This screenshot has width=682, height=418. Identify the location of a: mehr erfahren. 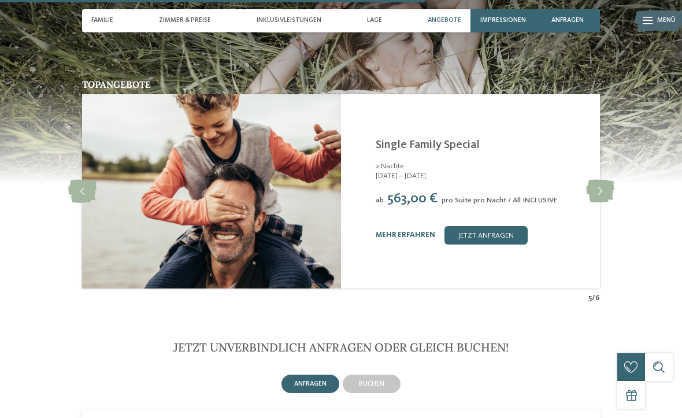
(405, 235).